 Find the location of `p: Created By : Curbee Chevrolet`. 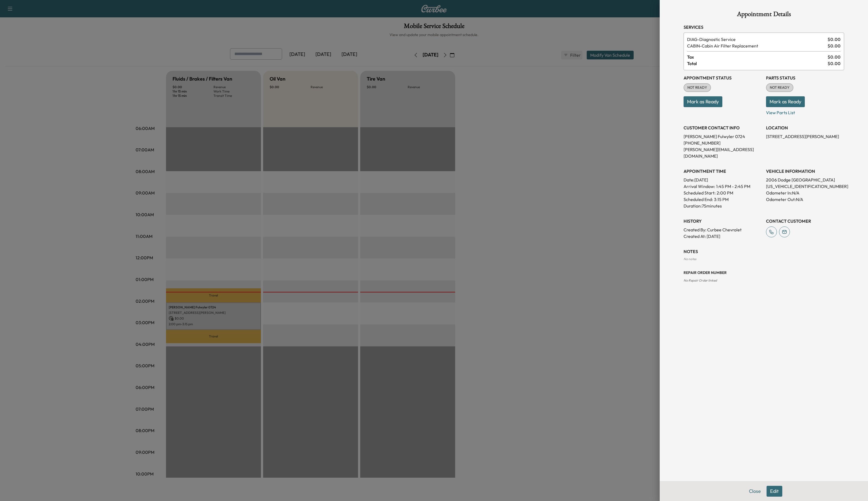

p: Created By : Curbee Chevrolet is located at coordinates (722, 230).